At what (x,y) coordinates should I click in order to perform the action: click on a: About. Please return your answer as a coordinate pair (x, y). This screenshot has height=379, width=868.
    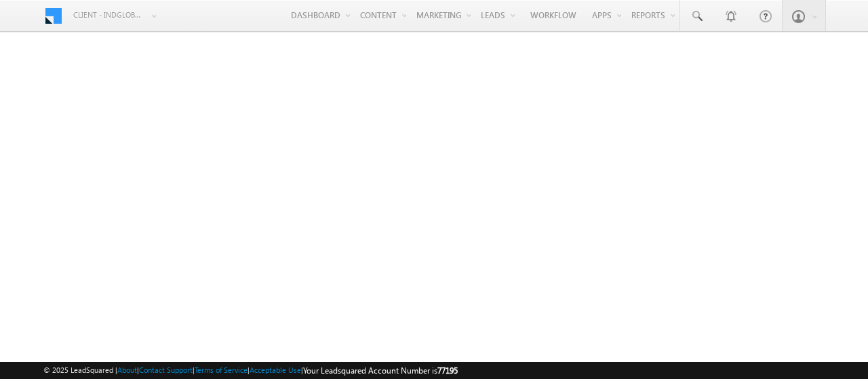
    Looking at the image, I should click on (127, 370).